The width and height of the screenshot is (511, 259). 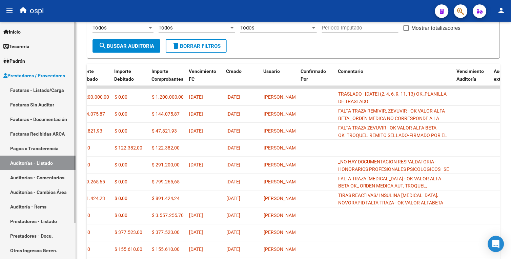 I want to click on span: Importe Debitado, so click(x=124, y=75).